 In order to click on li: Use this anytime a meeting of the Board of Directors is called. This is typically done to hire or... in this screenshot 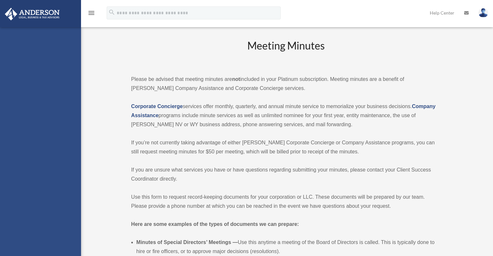, I will do `click(289, 247)`.